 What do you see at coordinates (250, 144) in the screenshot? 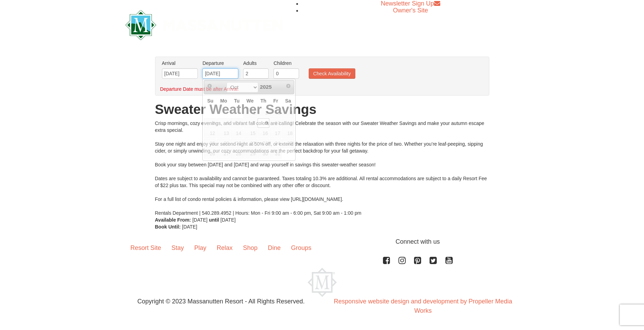
I see `span: 22` at bounding box center [250, 144].